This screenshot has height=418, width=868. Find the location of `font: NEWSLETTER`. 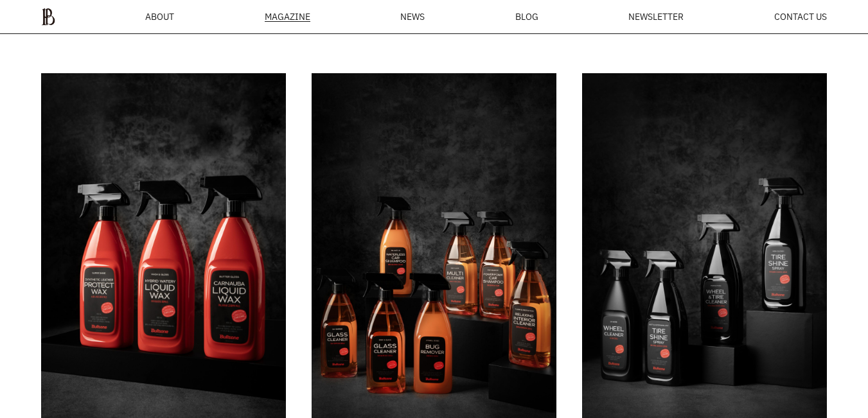

font: NEWSLETTER is located at coordinates (656, 16).